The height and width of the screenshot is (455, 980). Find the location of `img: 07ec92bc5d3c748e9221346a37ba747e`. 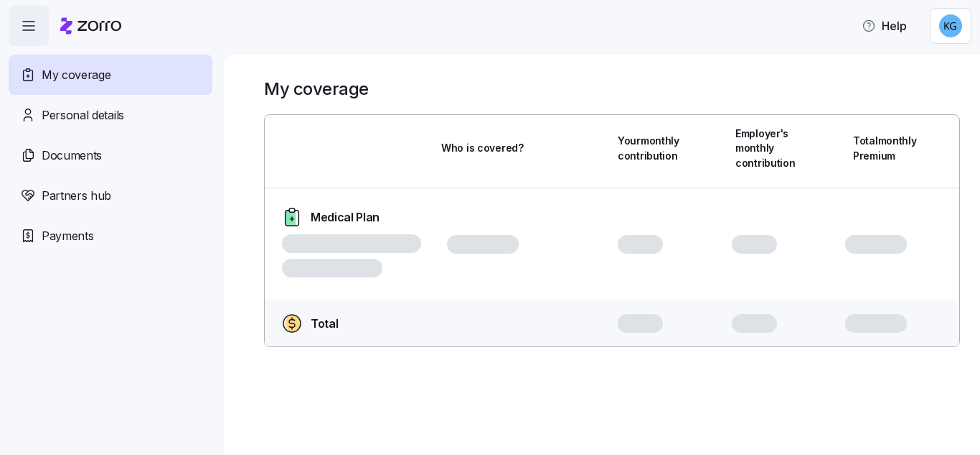

img: 07ec92bc5d3c748e9221346a37ba747e is located at coordinates (951, 26).